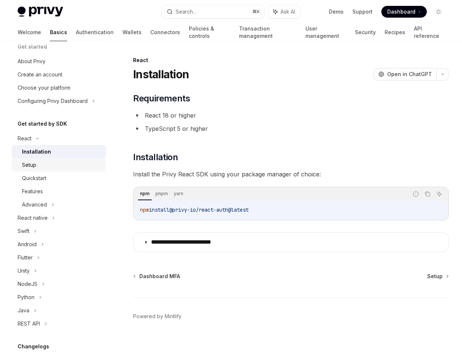  What do you see at coordinates (59, 75) in the screenshot?
I see `a: Create an account` at bounding box center [59, 75].